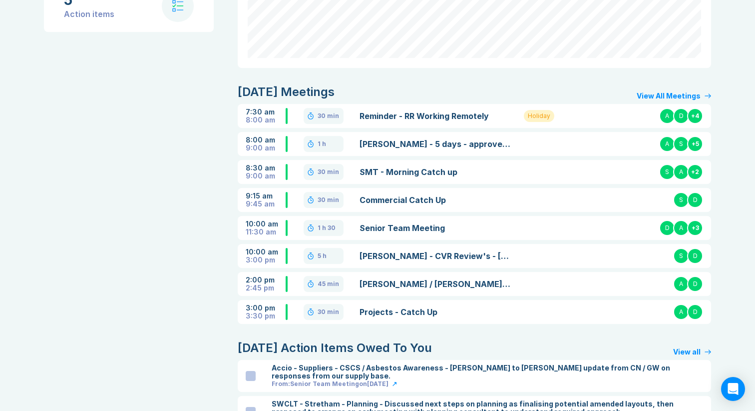 Image resolution: width=755 pixels, height=411 pixels. I want to click on div: 8:30 am, so click(266, 168).